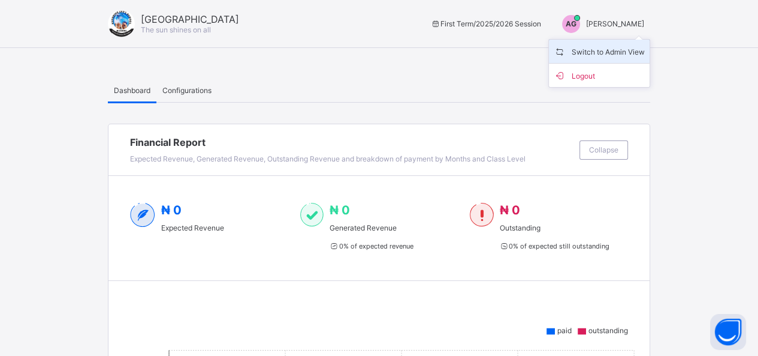  What do you see at coordinates (143, 215) in the screenshot?
I see `img: expected-2.4343d3e9d0c965b919479240f3db56ac.svg` at bounding box center [143, 215].